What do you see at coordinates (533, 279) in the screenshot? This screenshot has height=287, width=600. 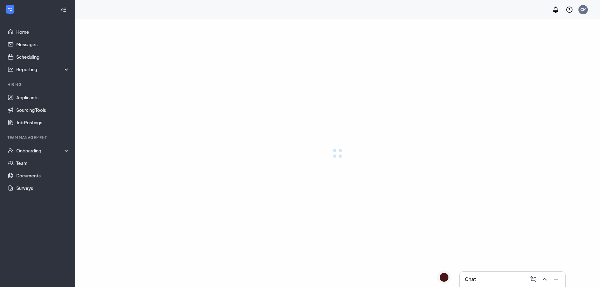 I see `button: ComposeMessage` at bounding box center [533, 279].